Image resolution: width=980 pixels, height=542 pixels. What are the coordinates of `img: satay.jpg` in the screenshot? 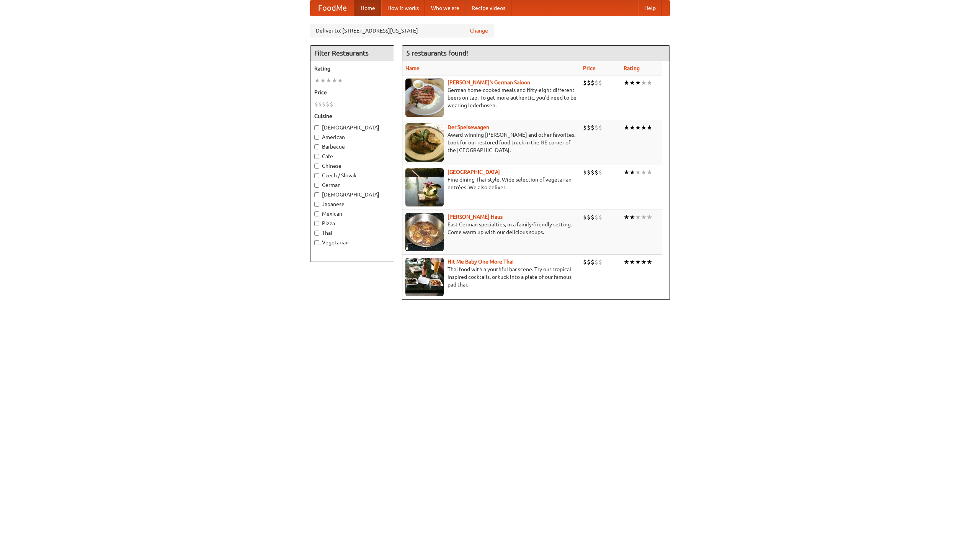 It's located at (424, 187).